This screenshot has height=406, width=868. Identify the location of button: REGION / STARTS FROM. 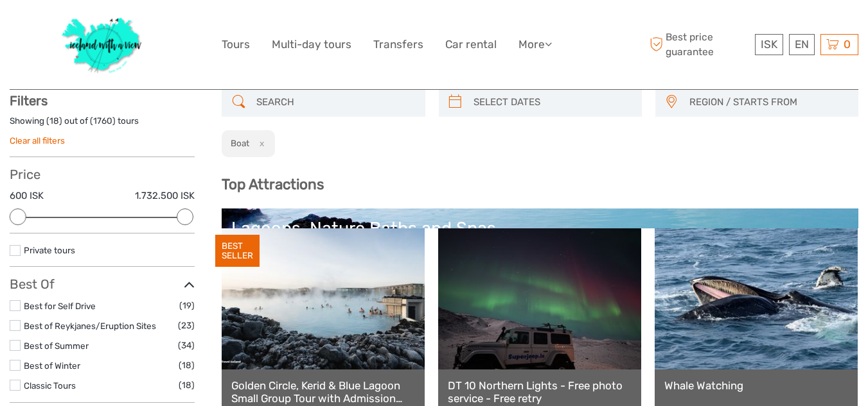
(767, 102).